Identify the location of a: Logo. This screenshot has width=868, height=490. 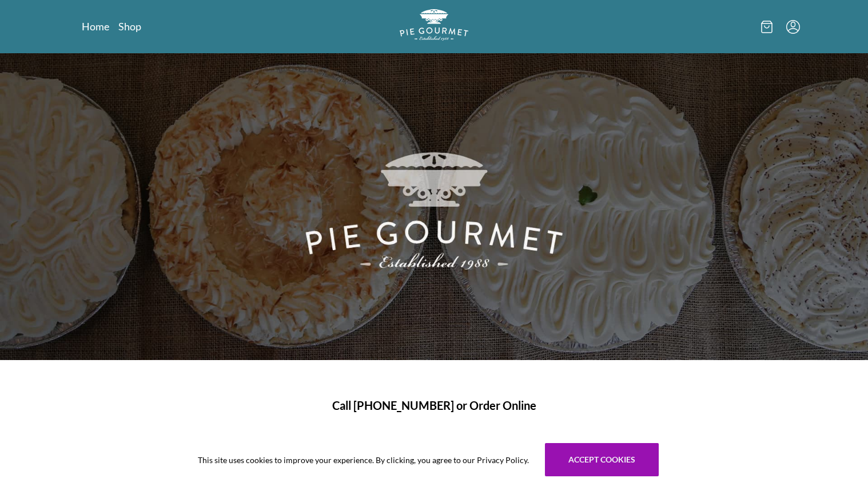
(434, 26).